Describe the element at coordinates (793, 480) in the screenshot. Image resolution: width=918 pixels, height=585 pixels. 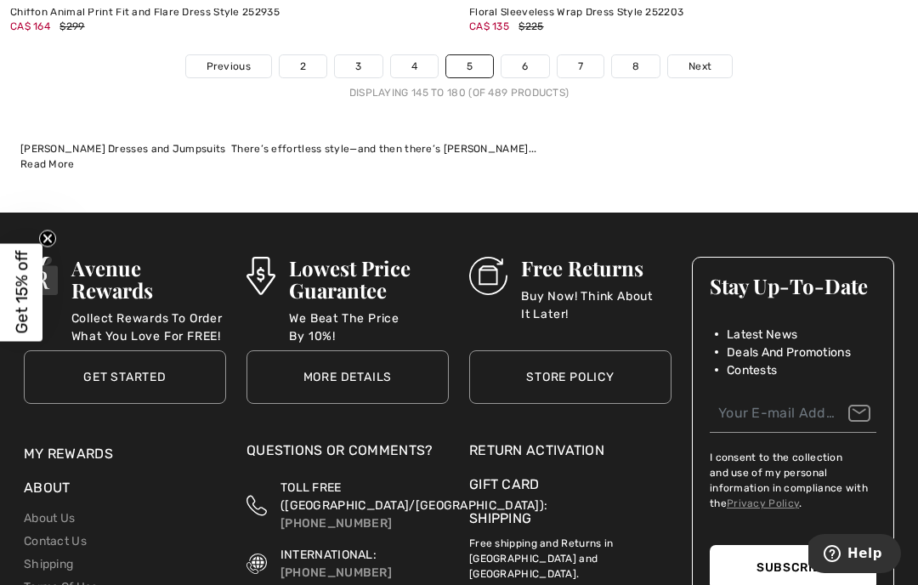
I see `label: I consent to the collection and use of my personal information in compliance with the .` at that location.